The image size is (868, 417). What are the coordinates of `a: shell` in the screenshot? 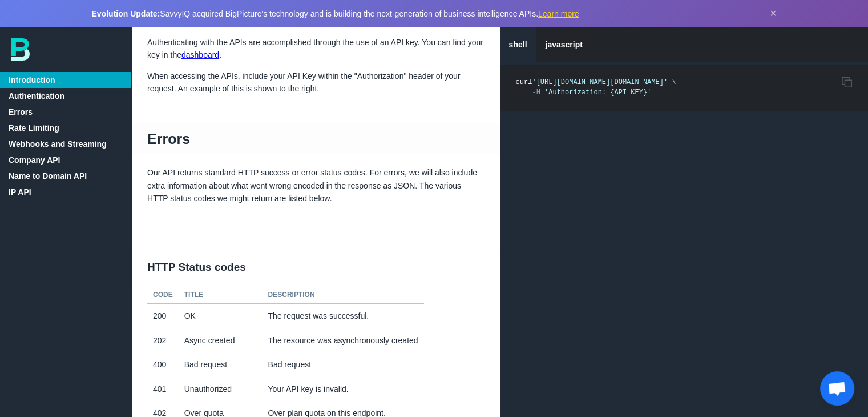 It's located at (518, 44).